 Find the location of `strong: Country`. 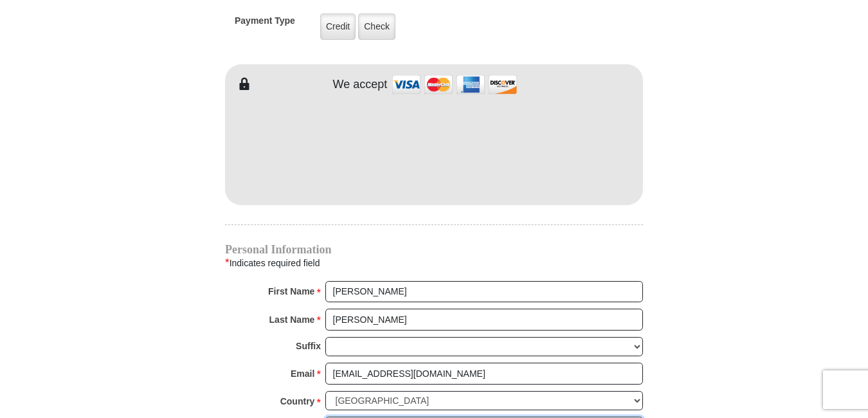

strong: Country is located at coordinates (298, 401).